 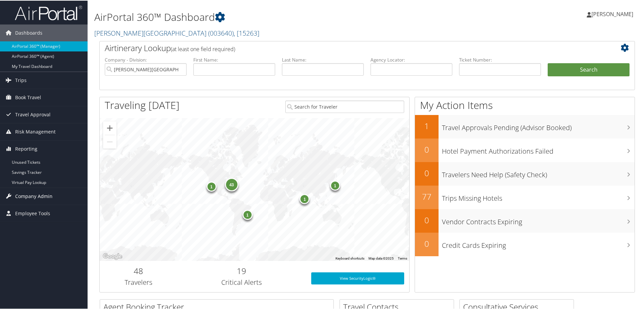 What do you see at coordinates (345, 106) in the screenshot?
I see `input: Search for Traveler` at bounding box center [345, 106].